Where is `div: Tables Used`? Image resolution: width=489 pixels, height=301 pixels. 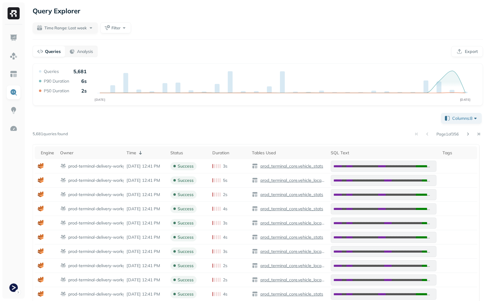
div: Tables Used is located at coordinates (288, 153).